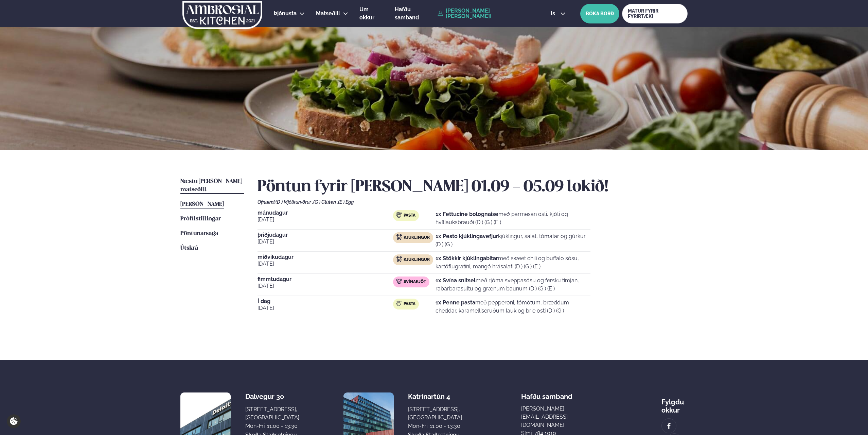  I want to click on a: Útskrá, so click(189, 248).